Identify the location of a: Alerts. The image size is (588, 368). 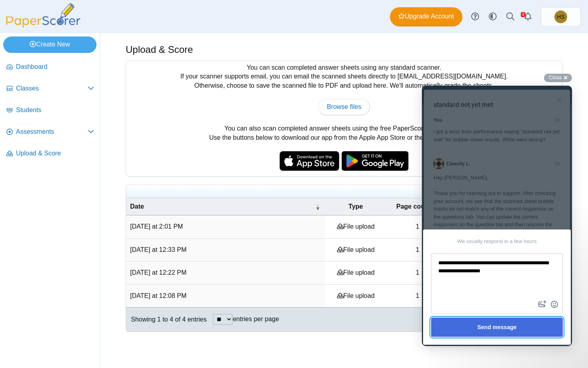
(528, 17).